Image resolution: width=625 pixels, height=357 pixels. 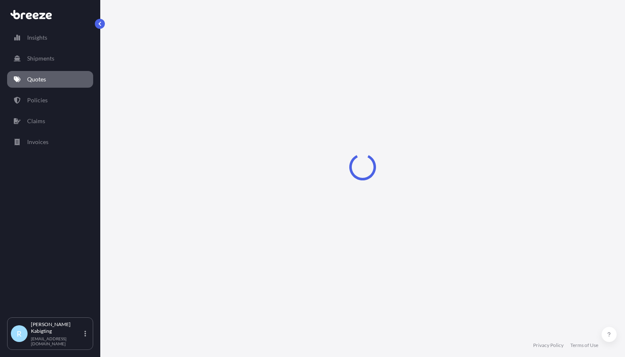 I want to click on a: Invoices, so click(x=50, y=142).